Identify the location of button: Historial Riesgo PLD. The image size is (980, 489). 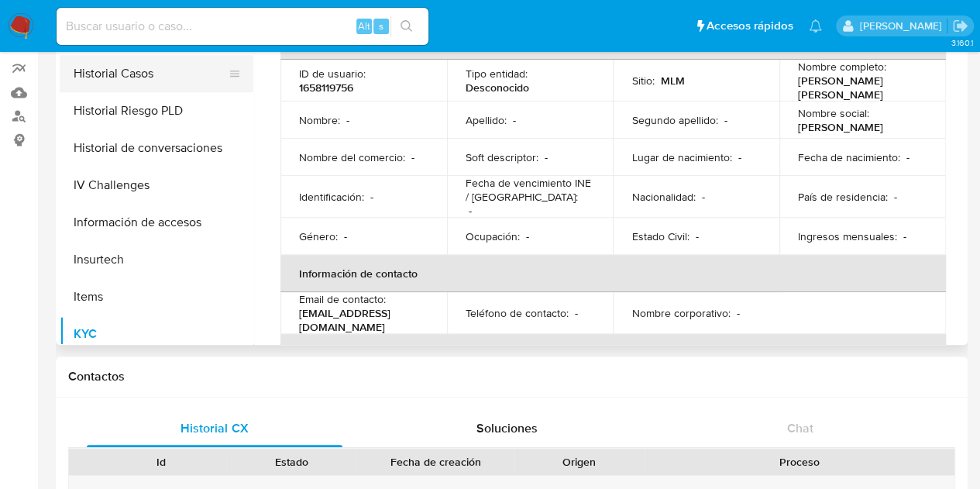
(157, 111).